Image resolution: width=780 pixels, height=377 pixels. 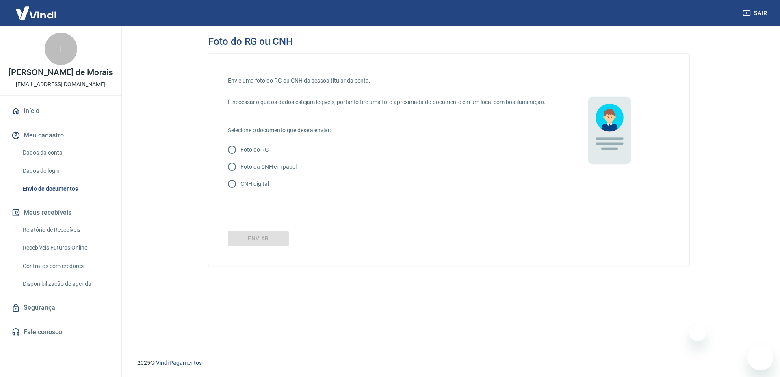 I want to click on a: Início, so click(x=61, y=111).